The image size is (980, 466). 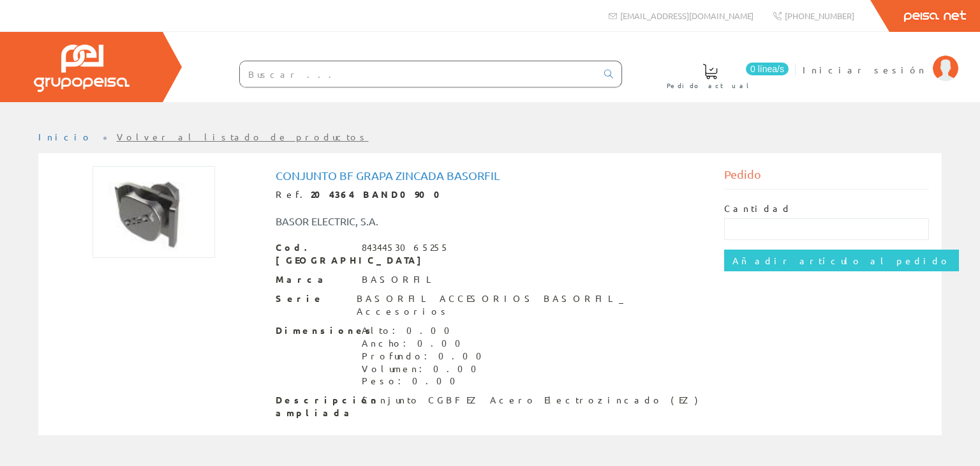 What do you see at coordinates (865, 70) in the screenshot?
I see `span: Iniciar sesión` at bounding box center [865, 70].